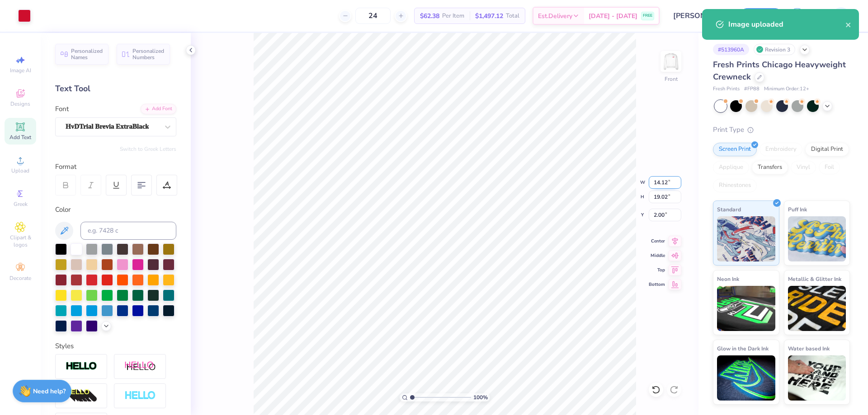  I want to click on span: Total, so click(512, 16).